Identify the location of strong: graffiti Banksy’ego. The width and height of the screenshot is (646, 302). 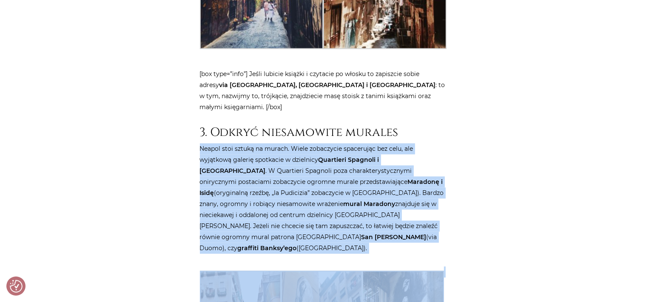
(267, 248).